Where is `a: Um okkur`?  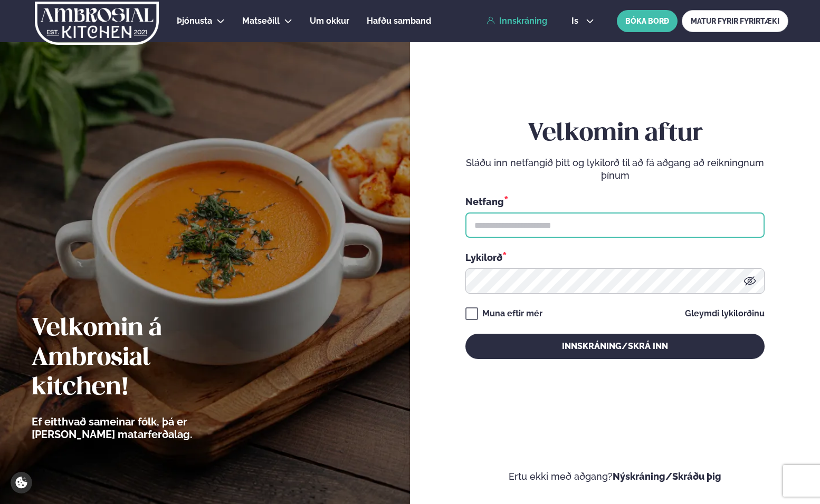
a: Um okkur is located at coordinates (330, 21).